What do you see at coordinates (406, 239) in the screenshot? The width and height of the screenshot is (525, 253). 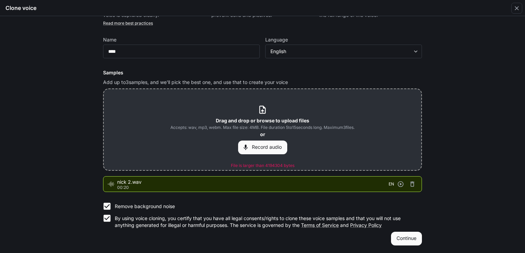 I see `button: Continue` at bounding box center [406, 239].